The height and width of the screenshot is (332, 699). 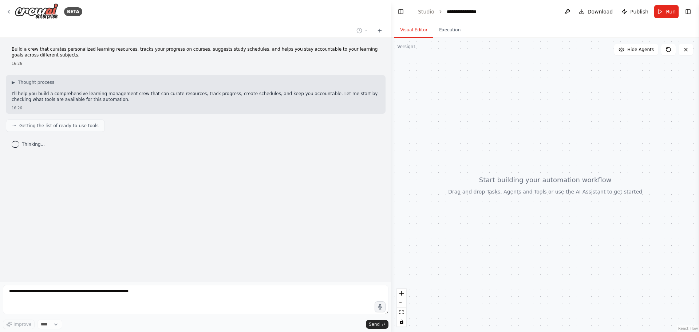 What do you see at coordinates (635, 12) in the screenshot?
I see `button: Publish` at bounding box center [635, 12].